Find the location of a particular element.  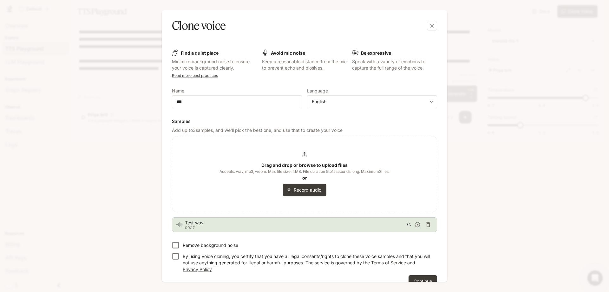

p: Remove background noise is located at coordinates (210, 245).